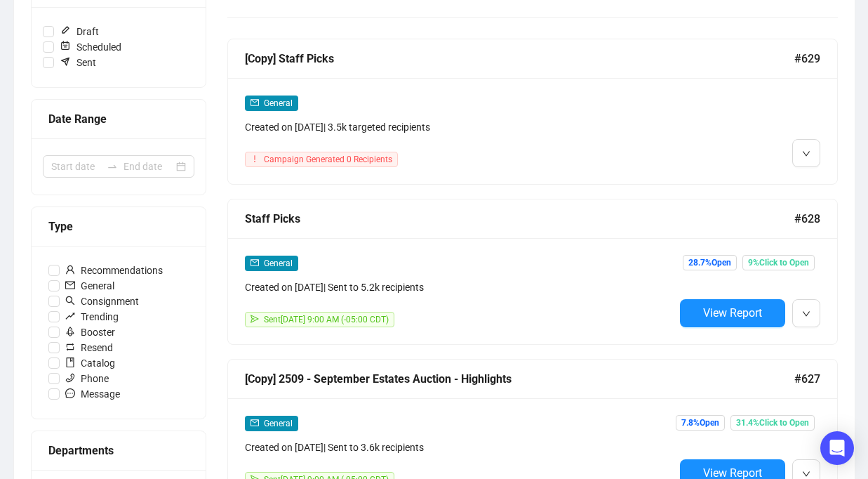  What do you see at coordinates (519, 378) in the screenshot?
I see `div: [Copy] 2509 - September Estates Auction - Highlights` at bounding box center [519, 378].